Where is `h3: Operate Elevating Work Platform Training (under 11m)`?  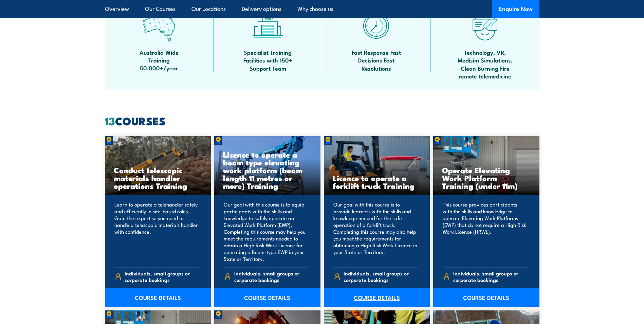 h3: Operate Elevating Work Platform Training (under 11m) is located at coordinates (486, 177).